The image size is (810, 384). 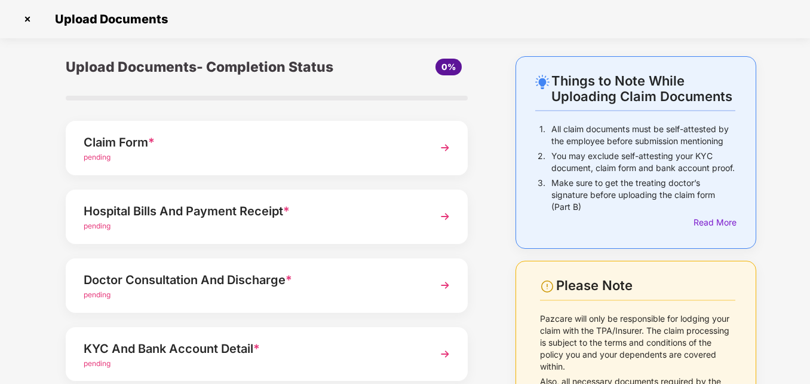 What do you see at coordinates (200, 67) in the screenshot?
I see `div: Upload Documents- Completion Status` at bounding box center [200, 67].